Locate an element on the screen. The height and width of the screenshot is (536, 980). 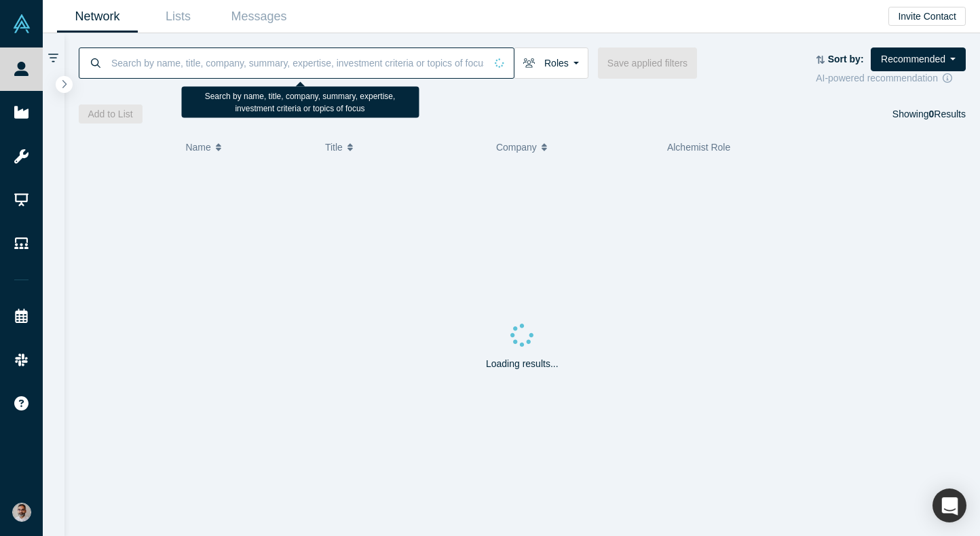
button: Roles is located at coordinates (551, 63).